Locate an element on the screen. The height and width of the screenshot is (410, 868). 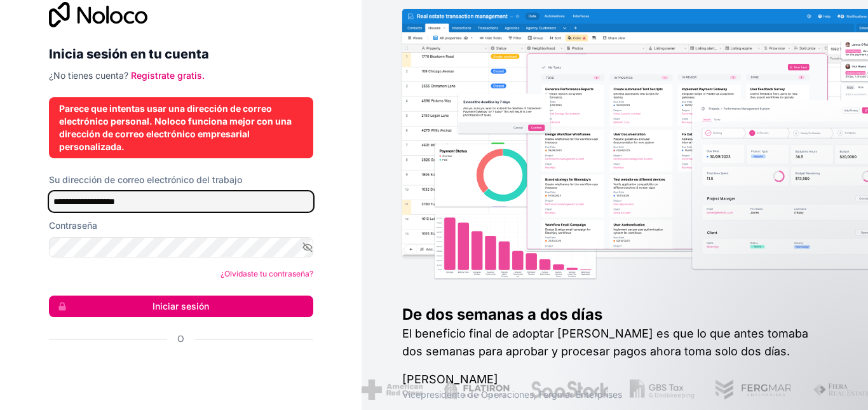
font: Parece que intentas usar una dirección de correo electrónico personal. Noloco funciona mejor con ... is located at coordinates (175, 128).